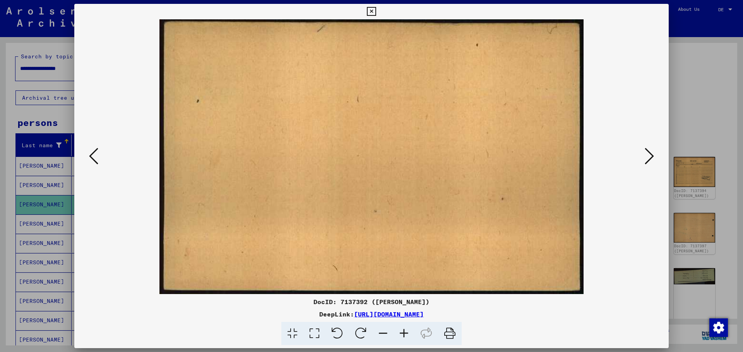  What do you see at coordinates (718, 328) in the screenshot?
I see `img: Change consent` at bounding box center [718, 328].